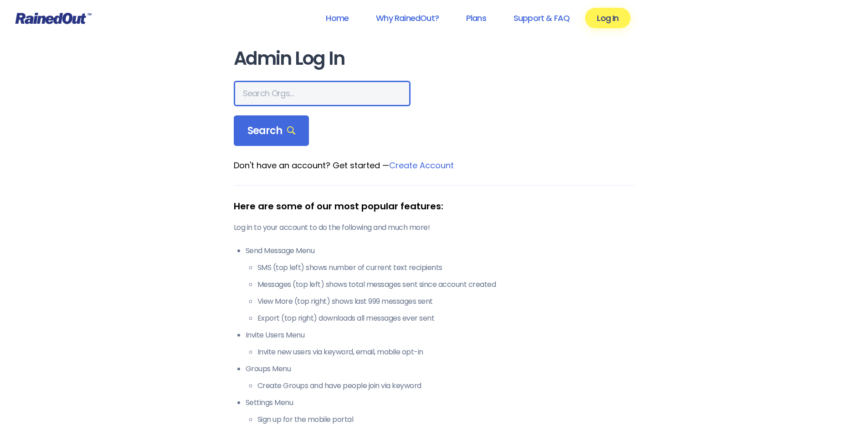 The height and width of the screenshot is (431, 868). Describe the element at coordinates (446, 419) in the screenshot. I see `li: Sign up for the mobile portal` at that location.